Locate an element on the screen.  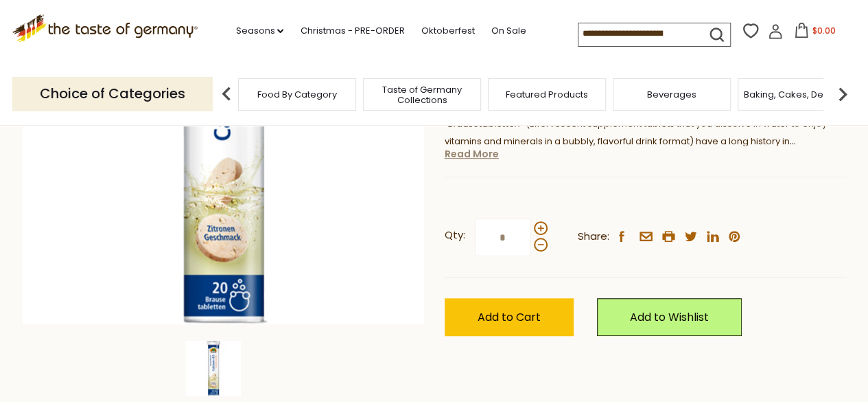
img: next arrow is located at coordinates (843, 94).